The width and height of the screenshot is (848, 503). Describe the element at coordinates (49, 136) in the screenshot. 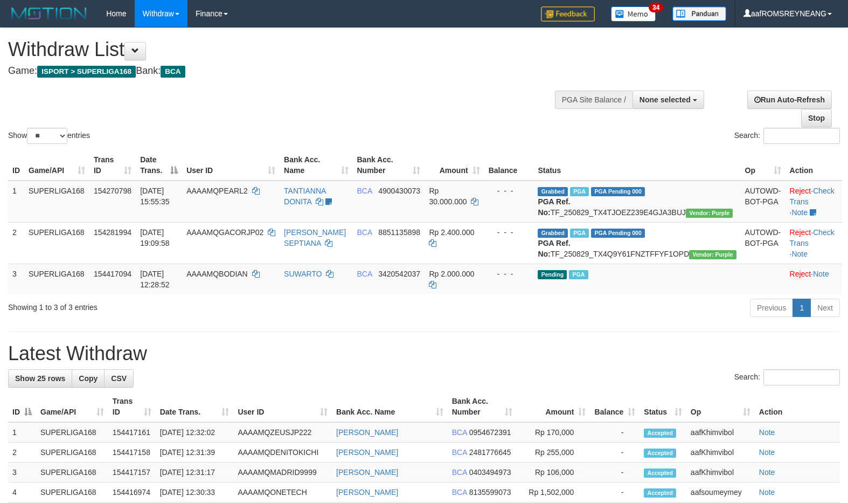

I see `label: Show entries` at that location.